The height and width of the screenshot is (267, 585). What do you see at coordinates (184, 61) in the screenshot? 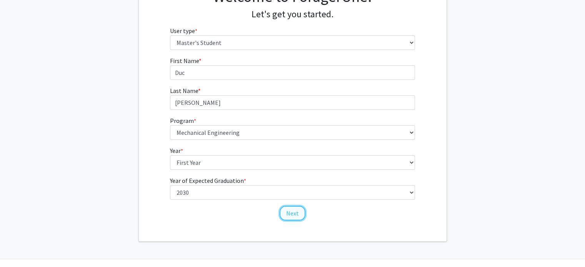
I see `span: First Name` at bounding box center [184, 61].